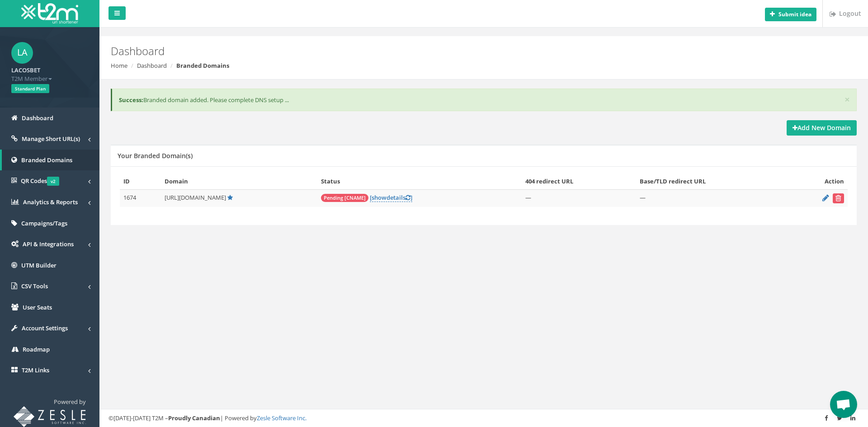 This screenshot has height=427, width=868. What do you see at coordinates (790, 14) in the screenshot?
I see `button: Submit idea` at bounding box center [790, 14].